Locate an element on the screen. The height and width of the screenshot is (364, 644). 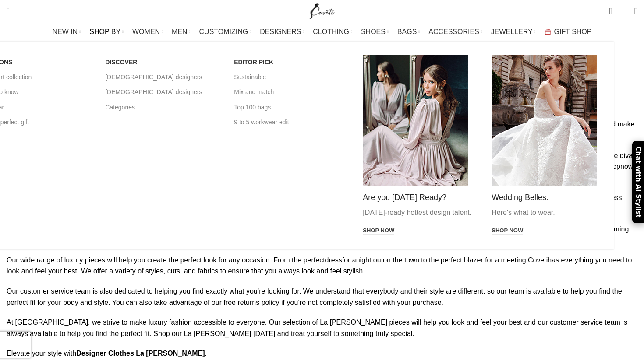
a: night out is located at coordinates (369, 260).